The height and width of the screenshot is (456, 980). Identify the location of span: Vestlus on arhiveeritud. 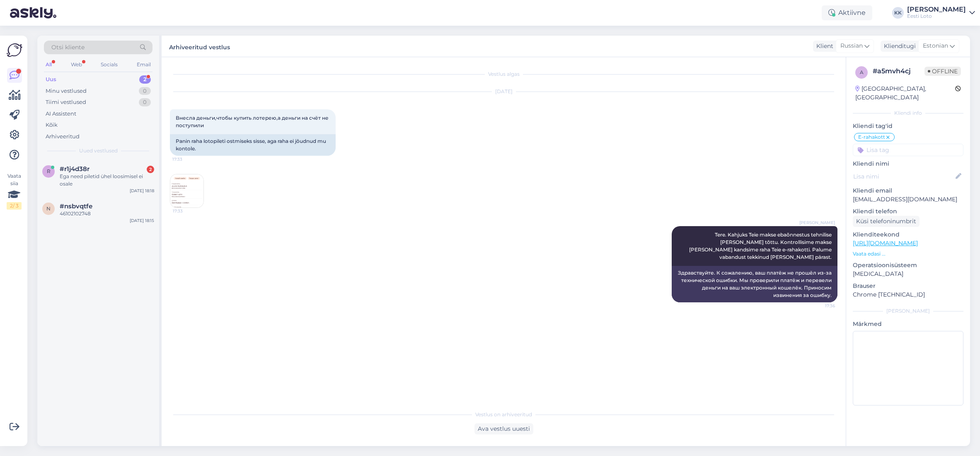
(503, 414).